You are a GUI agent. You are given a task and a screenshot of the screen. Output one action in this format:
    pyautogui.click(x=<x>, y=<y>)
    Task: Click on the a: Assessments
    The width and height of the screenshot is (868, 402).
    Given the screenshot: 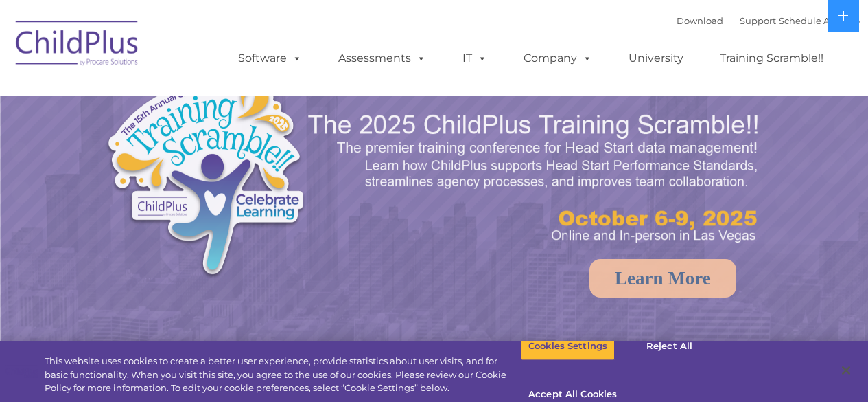 What is the action you would take?
    pyautogui.click(x=382, y=58)
    